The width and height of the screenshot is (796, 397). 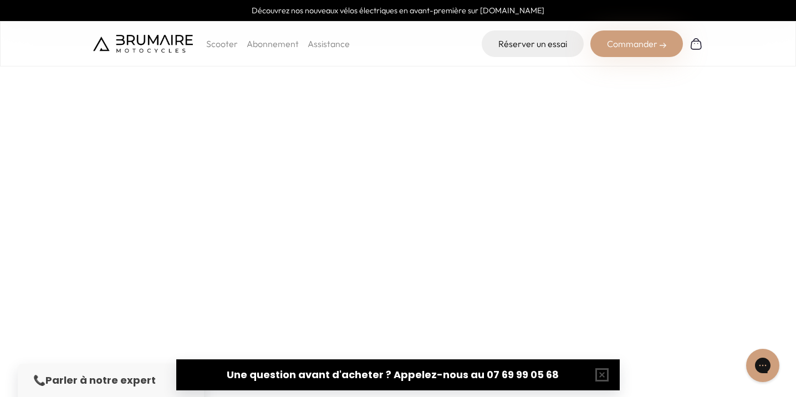 What do you see at coordinates (222, 44) in the screenshot?
I see `p: Scooter` at bounding box center [222, 44].